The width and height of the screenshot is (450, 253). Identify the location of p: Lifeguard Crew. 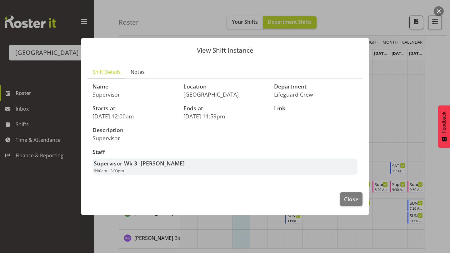
(315, 95).